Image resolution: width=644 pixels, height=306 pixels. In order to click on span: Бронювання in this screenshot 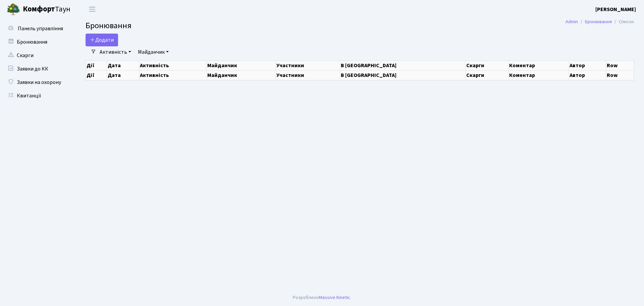, I will do `click(109, 26)`.